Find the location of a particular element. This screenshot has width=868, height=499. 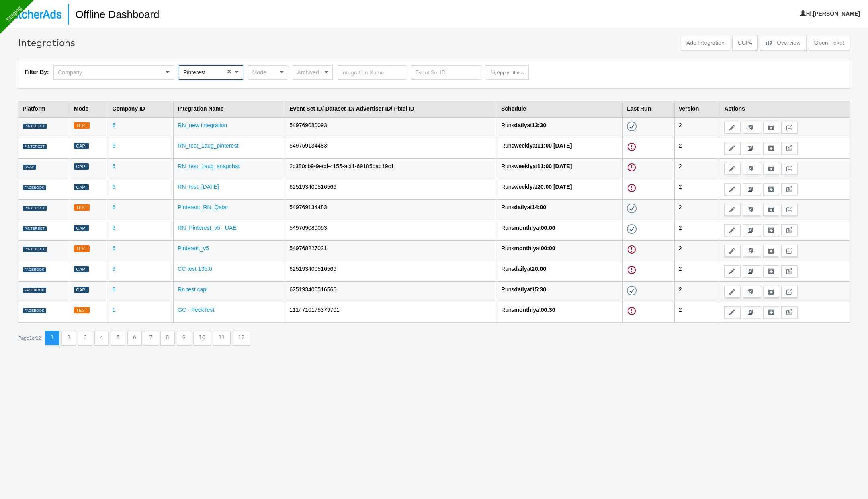

button: 12 is located at coordinates (241, 338).